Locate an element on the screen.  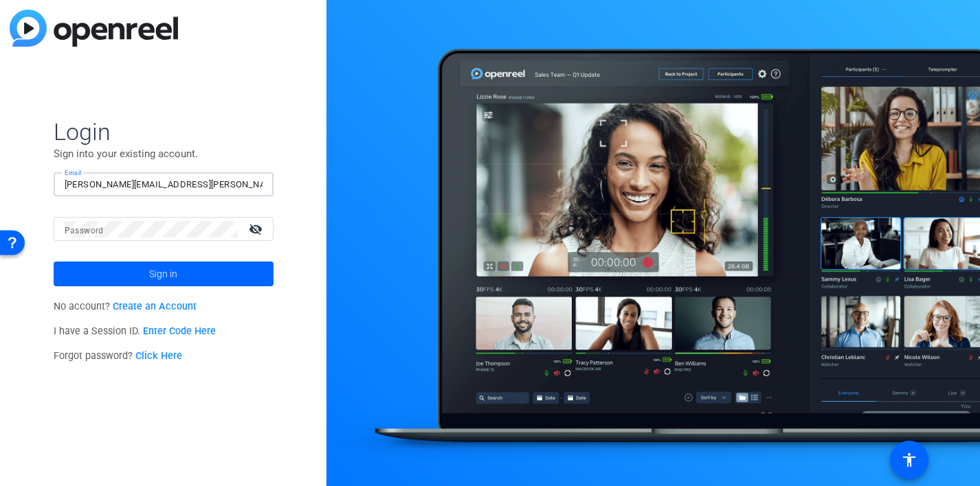
a: Click Here is located at coordinates (159, 356).